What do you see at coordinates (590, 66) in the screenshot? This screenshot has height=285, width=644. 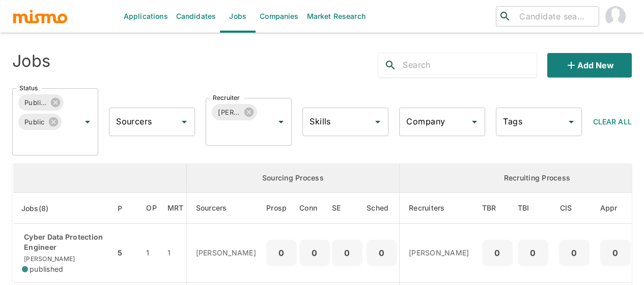 I see `button: Add new` at bounding box center [590, 66].